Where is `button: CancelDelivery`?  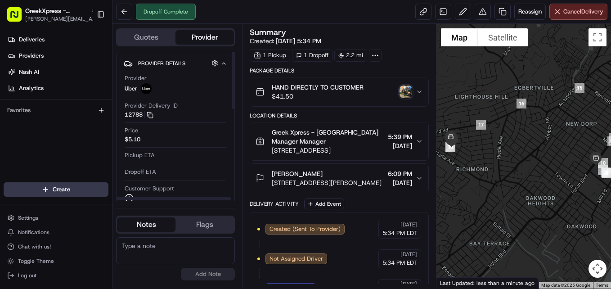
button: CancelDelivery is located at coordinates (578, 12).